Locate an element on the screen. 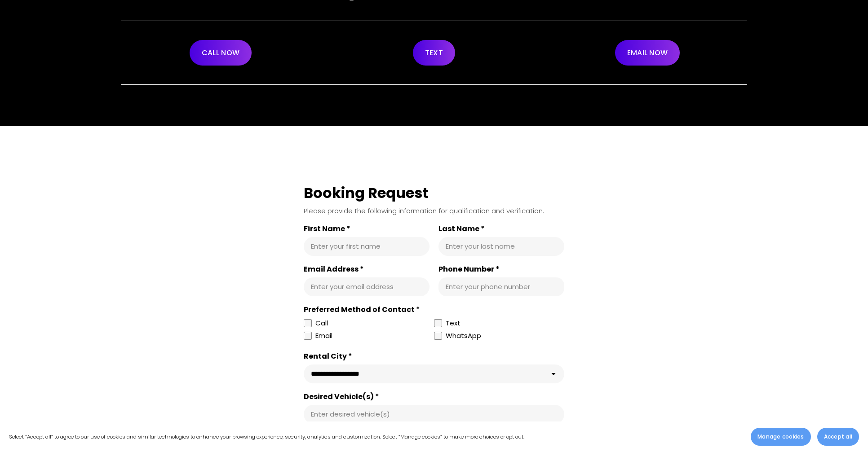 This screenshot has width=868, height=452. span: Accept all is located at coordinates (838, 437).